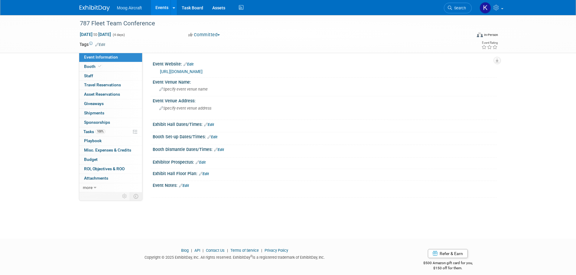 Image resolution: width=576 pixels, height=275 pixels. What do you see at coordinates (111, 85) in the screenshot?
I see `a: Travel Reservations` at bounding box center [111, 85].